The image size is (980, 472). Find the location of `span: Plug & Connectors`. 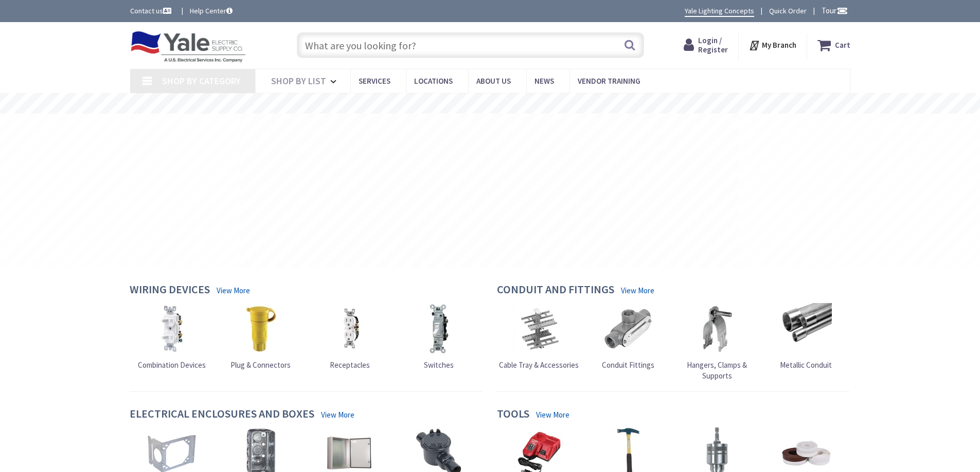

span: Plug & Connectors is located at coordinates (260, 365).